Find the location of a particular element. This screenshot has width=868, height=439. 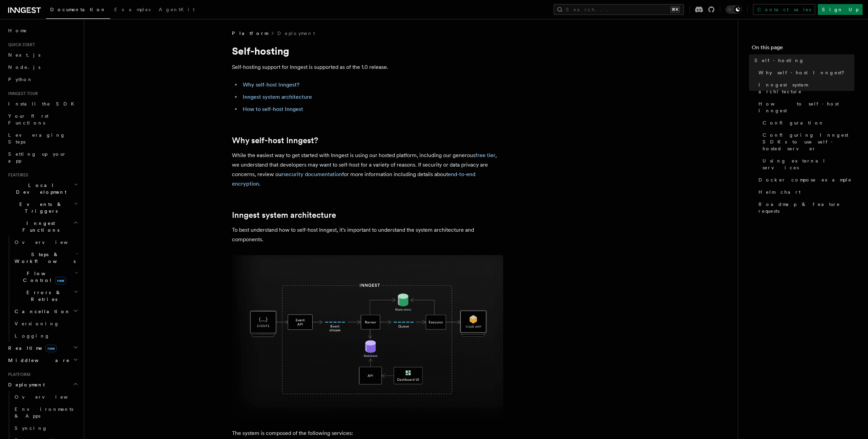

a: Docker compose example is located at coordinates (805, 180).